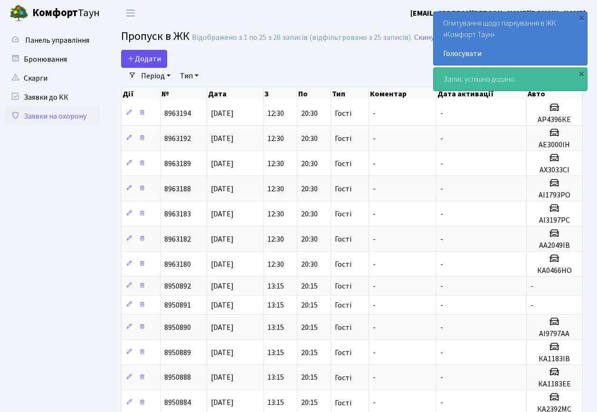 The image size is (597, 412). Describe the element at coordinates (144, 59) in the screenshot. I see `a: Додати` at that location.